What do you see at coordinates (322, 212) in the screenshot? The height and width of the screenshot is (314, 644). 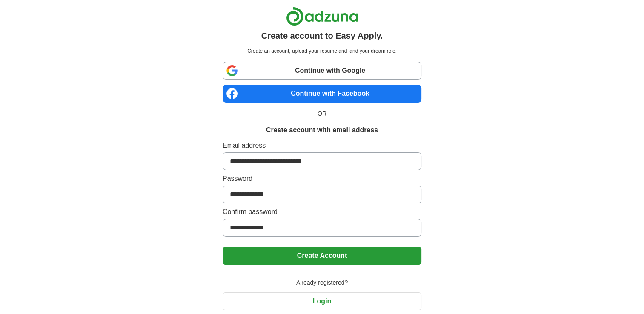 I see `label: Confirm password` at bounding box center [322, 212].